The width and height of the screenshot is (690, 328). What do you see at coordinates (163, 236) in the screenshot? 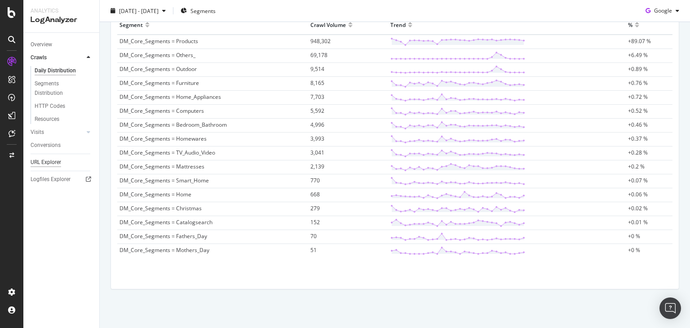
I see `span: DM_Core_Segments = Fathers_Day` at bounding box center [163, 236].